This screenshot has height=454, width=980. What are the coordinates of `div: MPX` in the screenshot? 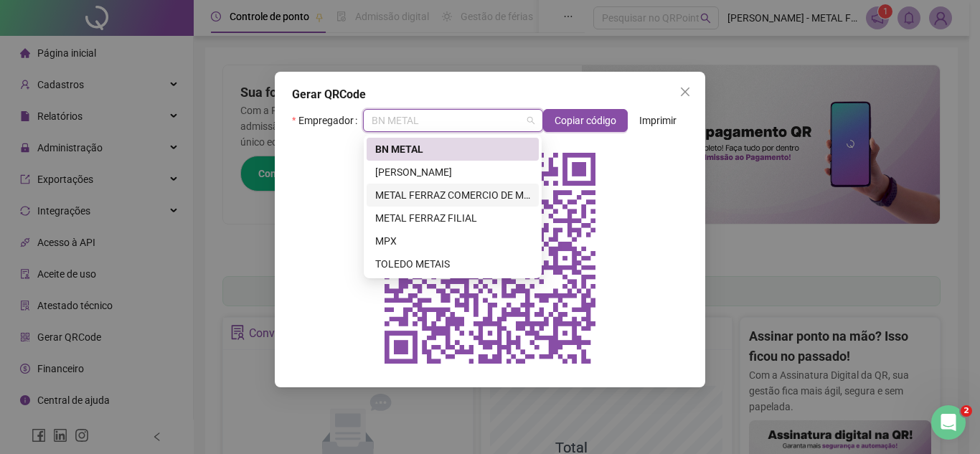 It's located at (452, 241).